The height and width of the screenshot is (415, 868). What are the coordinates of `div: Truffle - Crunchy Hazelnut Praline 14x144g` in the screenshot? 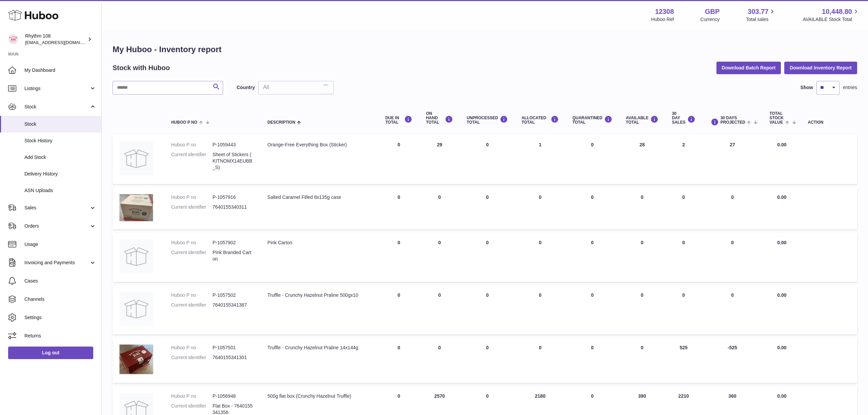 It's located at (320, 348).